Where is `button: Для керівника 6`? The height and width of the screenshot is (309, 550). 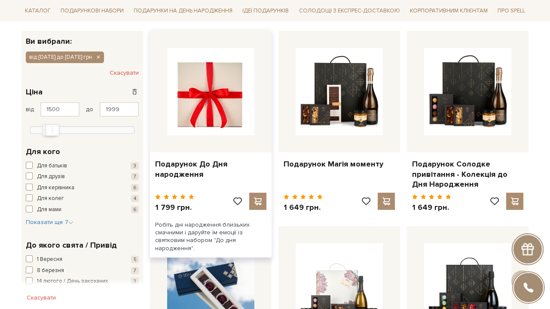
button: Для керівника 6 is located at coordinates (82, 188).